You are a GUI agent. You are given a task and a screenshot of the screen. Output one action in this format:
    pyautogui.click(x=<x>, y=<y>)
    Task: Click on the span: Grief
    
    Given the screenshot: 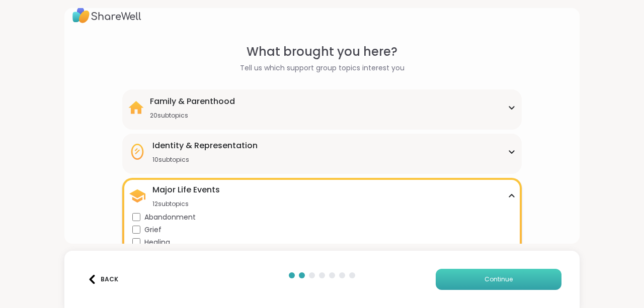 What is the action you would take?
    pyautogui.click(x=153, y=230)
    